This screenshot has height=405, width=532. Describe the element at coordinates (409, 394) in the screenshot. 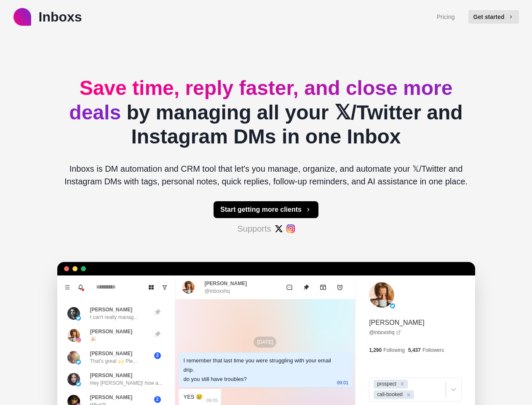

I see `div: Remove call-booked` at that location.